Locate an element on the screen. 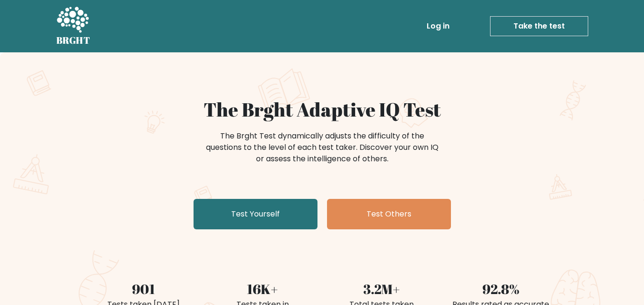  div: 16K+ is located at coordinates (263, 289).